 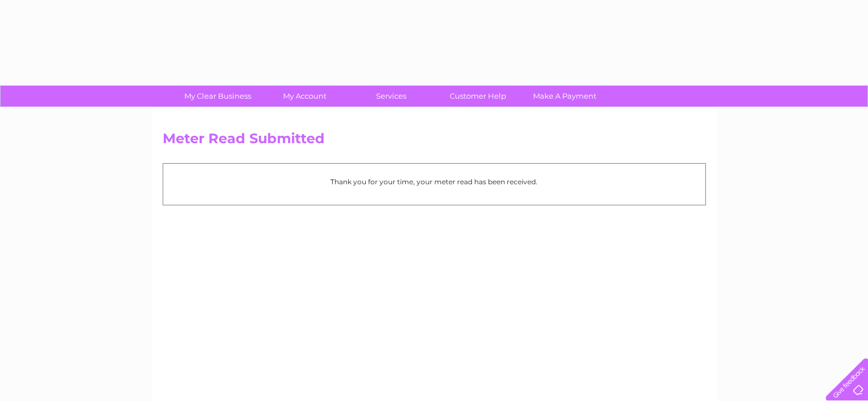 What do you see at coordinates (391, 96) in the screenshot?
I see `a: Services` at bounding box center [391, 96].